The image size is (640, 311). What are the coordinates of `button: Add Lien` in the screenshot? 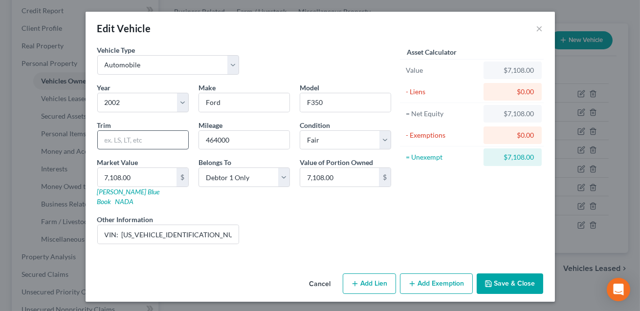 It's located at (369, 284).